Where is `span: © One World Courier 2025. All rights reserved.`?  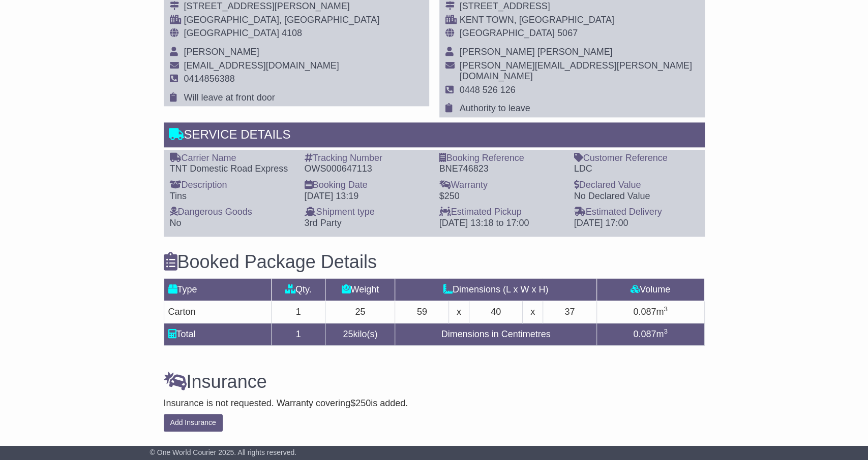
span: © One World Courier 2025. All rights reserved. is located at coordinates (223, 453).